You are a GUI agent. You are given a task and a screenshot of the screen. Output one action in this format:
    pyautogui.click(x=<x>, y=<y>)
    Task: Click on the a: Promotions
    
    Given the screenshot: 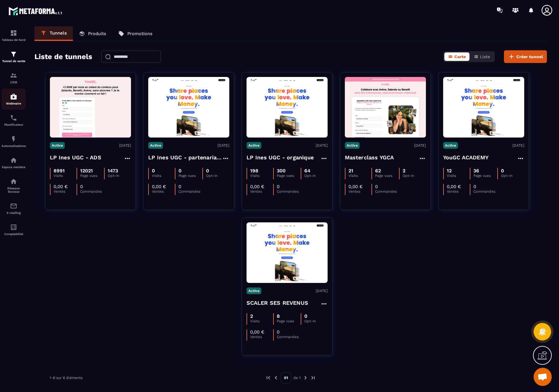 What is the action you would take?
    pyautogui.click(x=135, y=33)
    